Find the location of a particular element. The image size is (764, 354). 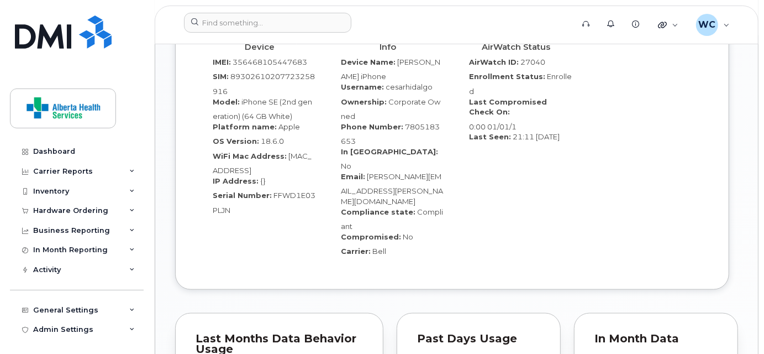

span: iPhone SE (2nd generation) (64 GB White) is located at coordinates (262, 109).